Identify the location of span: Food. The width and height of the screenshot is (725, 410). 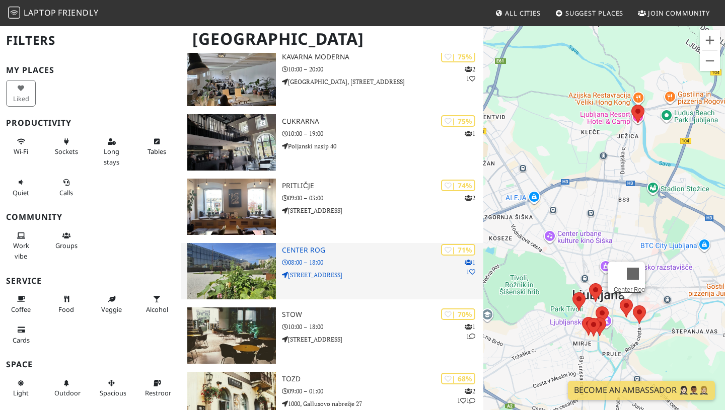
(66, 310).